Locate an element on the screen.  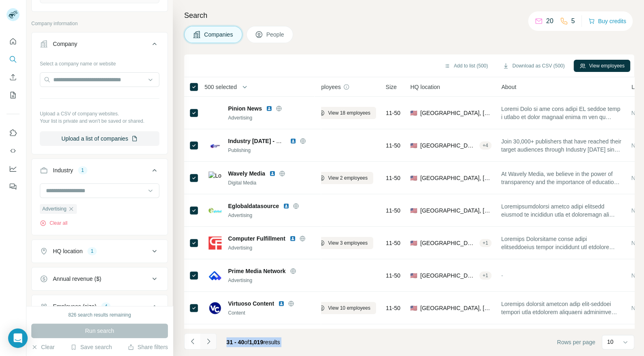
button: Company is located at coordinates (99, 46).